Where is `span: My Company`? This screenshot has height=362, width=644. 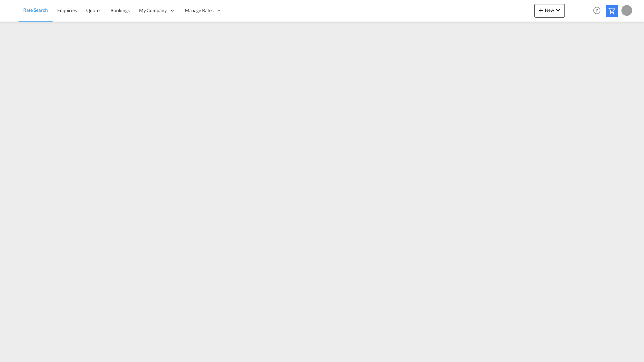
span: My Company is located at coordinates (153, 10).